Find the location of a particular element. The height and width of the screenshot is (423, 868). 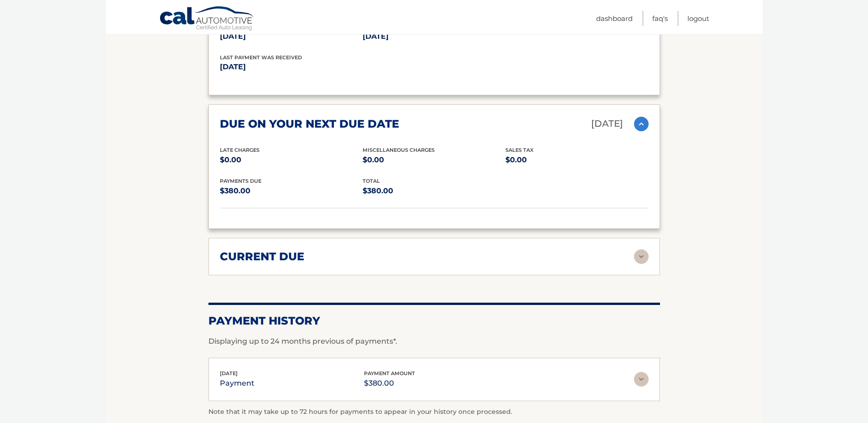

span: payment amount is located at coordinates (390, 373).